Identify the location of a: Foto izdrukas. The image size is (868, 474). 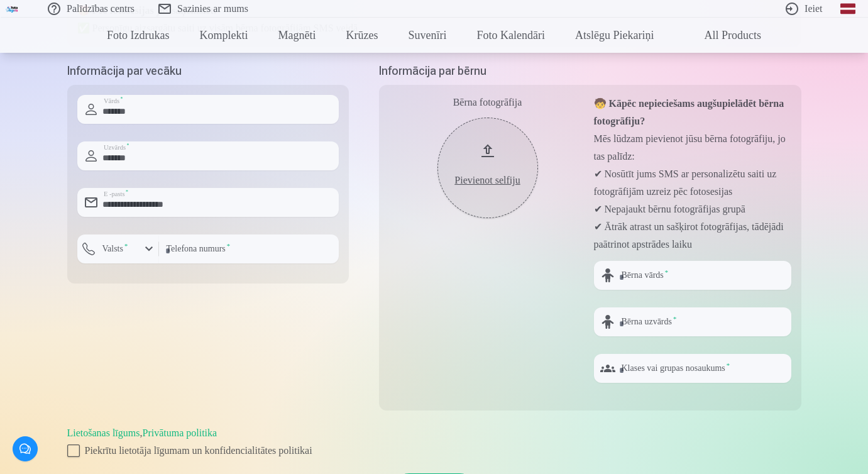
(138, 35).